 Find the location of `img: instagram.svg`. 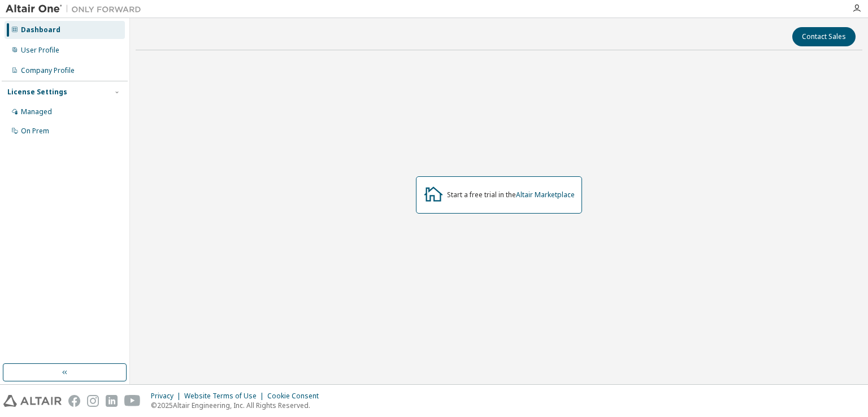

img: instagram.svg is located at coordinates (92, 401).